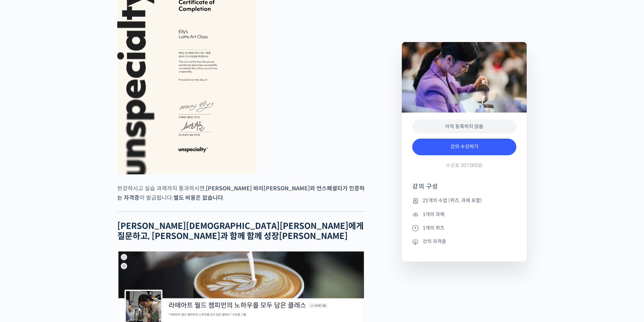  Describe the element at coordinates (112, 229) in the screenshot. I see `a: 설정` at that location.